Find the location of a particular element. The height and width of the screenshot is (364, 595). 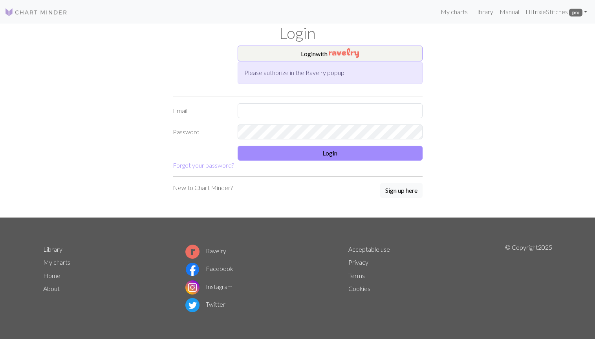

a: Privacy is located at coordinates (358, 262).